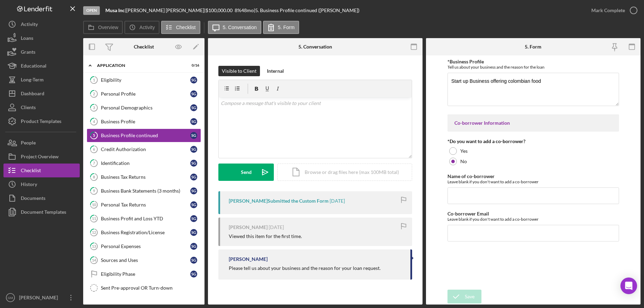  I want to click on div: *Do you want to add a co-borrower?, so click(533, 142).